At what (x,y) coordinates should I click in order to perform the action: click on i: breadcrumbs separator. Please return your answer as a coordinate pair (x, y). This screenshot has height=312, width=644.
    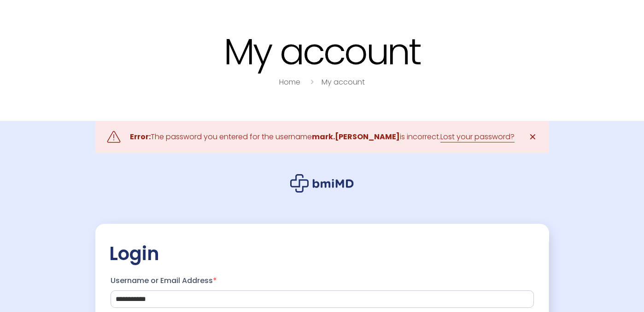
    Looking at the image, I should click on (312, 82).